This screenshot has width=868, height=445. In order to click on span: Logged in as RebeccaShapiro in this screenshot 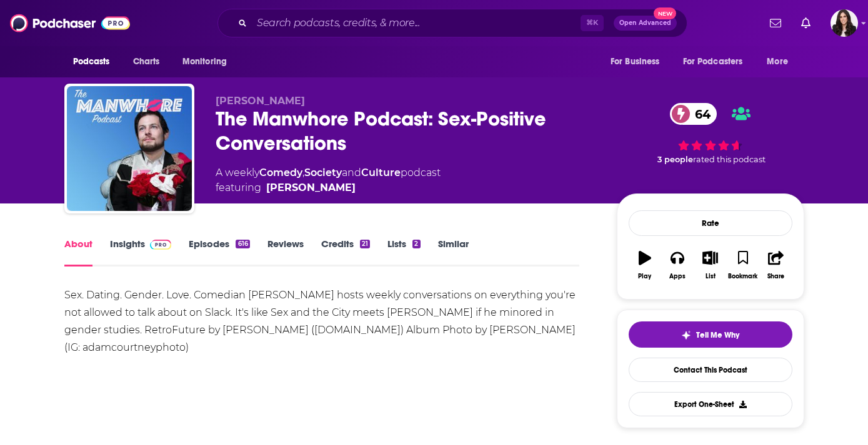, I will do `click(844, 23)`.